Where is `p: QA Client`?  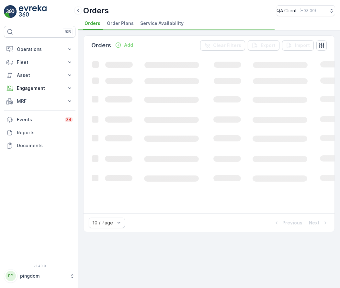 p: QA Client is located at coordinates (287, 11).